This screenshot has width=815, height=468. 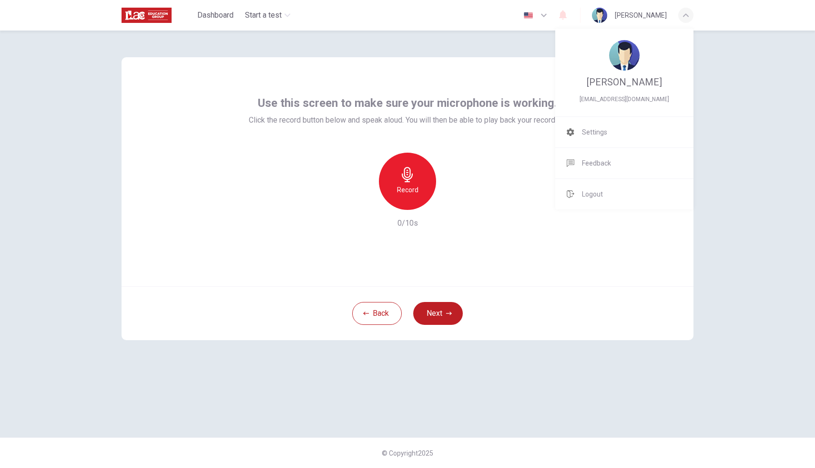 I want to click on span: Logout, so click(x=592, y=194).